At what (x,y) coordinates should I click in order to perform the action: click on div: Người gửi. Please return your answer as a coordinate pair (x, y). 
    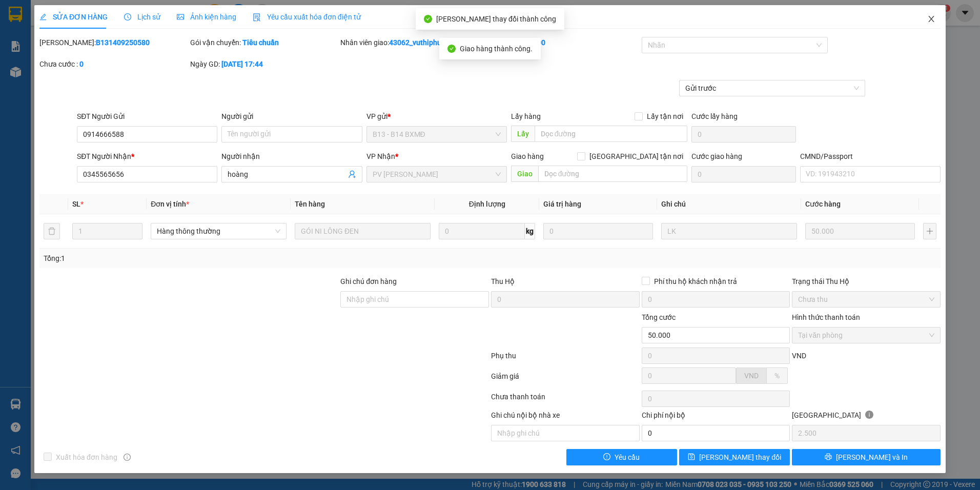
    Looking at the image, I should click on (292, 116).